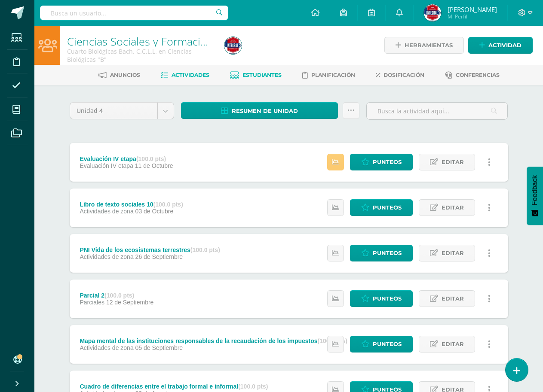 The width and height of the screenshot is (543, 392). Describe the element at coordinates (150, 250) in the screenshot. I see `div: PNI Vida de los ecosistemas terrestres` at that location.